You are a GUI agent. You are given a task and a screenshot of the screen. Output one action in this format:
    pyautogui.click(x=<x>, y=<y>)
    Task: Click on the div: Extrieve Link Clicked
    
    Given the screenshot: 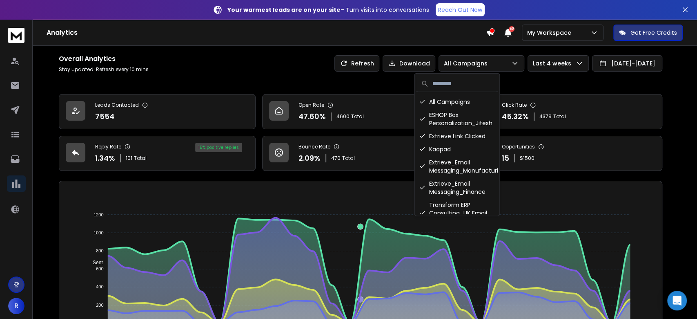 What is the action you would take?
    pyautogui.click(x=457, y=136)
    